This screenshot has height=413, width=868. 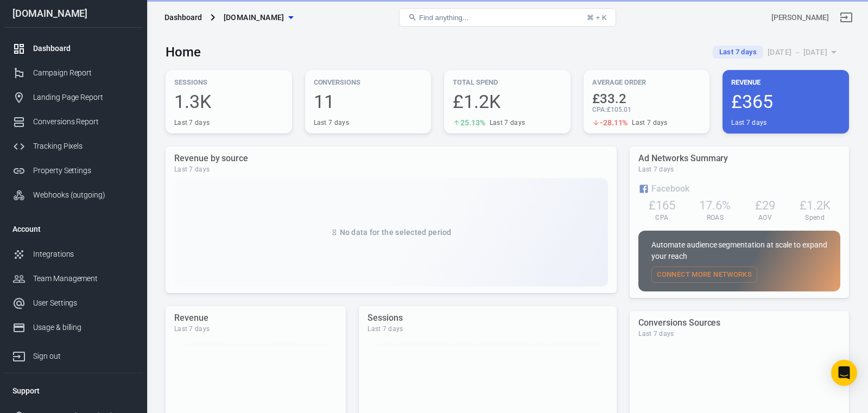 I want to click on button: Find anything...⌘ + K, so click(x=508, y=18).